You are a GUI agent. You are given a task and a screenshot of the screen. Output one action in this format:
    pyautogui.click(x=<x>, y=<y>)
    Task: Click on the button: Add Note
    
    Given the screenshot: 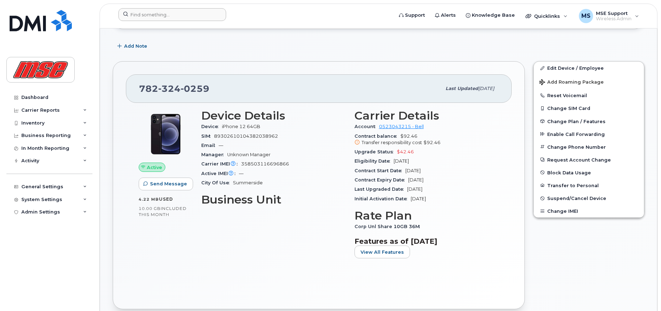 What is the action you would take?
    pyautogui.click(x=133, y=46)
    